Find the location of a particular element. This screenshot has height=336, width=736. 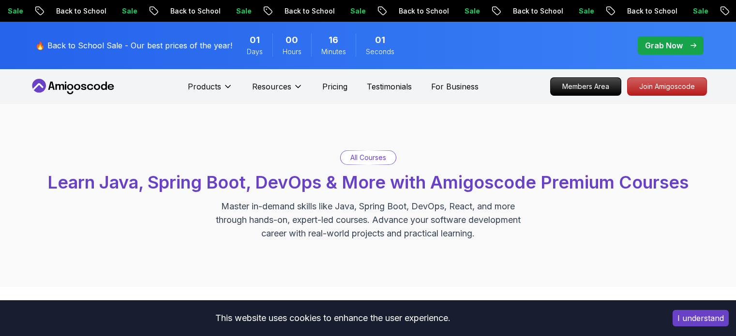

span: 1 Days is located at coordinates (254, 40).